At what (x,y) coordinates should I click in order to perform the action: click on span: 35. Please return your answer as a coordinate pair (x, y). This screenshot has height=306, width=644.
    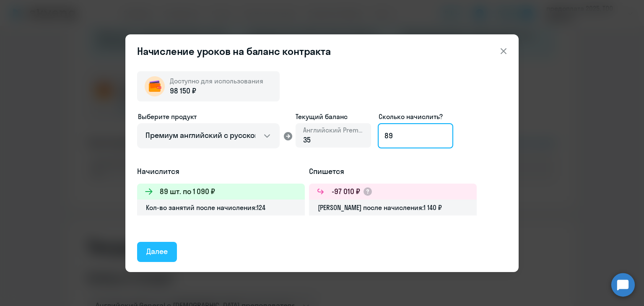
    Looking at the image, I should click on (307, 140).